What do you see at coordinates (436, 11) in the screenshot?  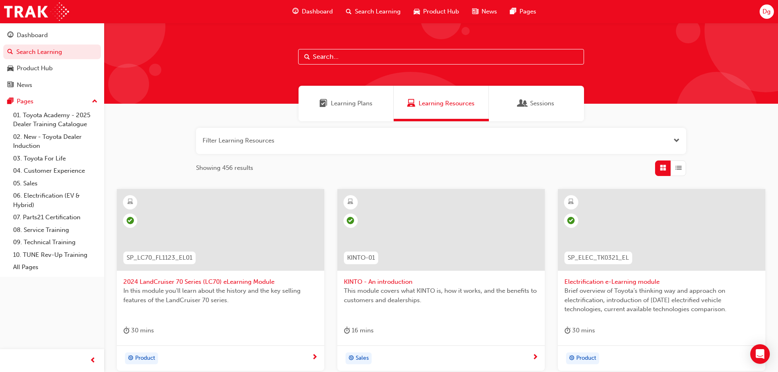 I see `a: car-iconProduct Hub` at bounding box center [436, 11].